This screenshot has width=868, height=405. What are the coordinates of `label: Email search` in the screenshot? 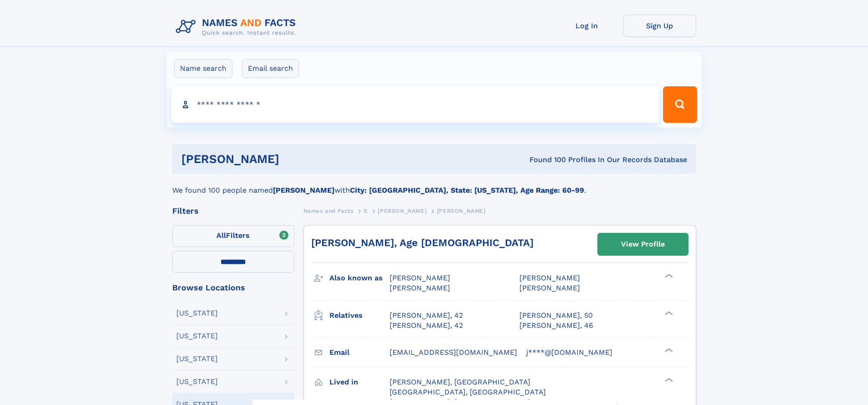 It's located at (271, 68).